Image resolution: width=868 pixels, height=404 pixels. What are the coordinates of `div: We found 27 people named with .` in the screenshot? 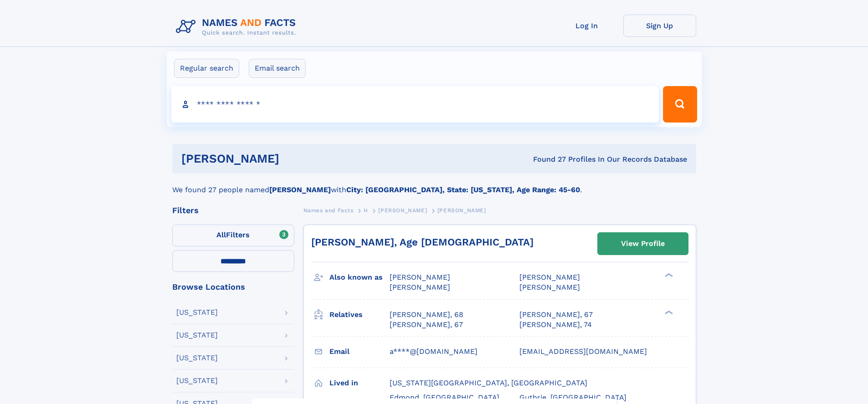 It's located at (434, 185).